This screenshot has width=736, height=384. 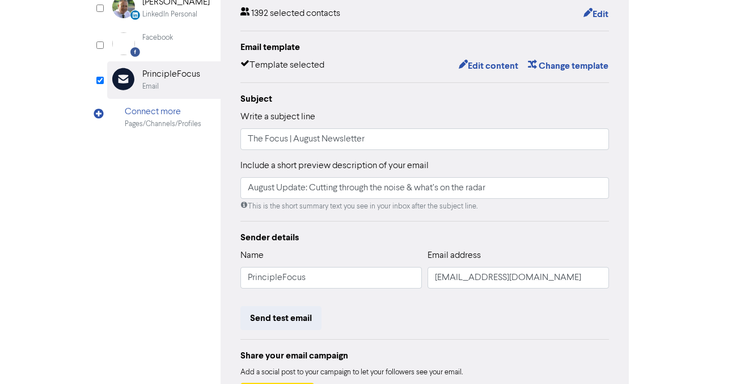 What do you see at coordinates (596, 14) in the screenshot?
I see `button: Edit` at bounding box center [596, 14].